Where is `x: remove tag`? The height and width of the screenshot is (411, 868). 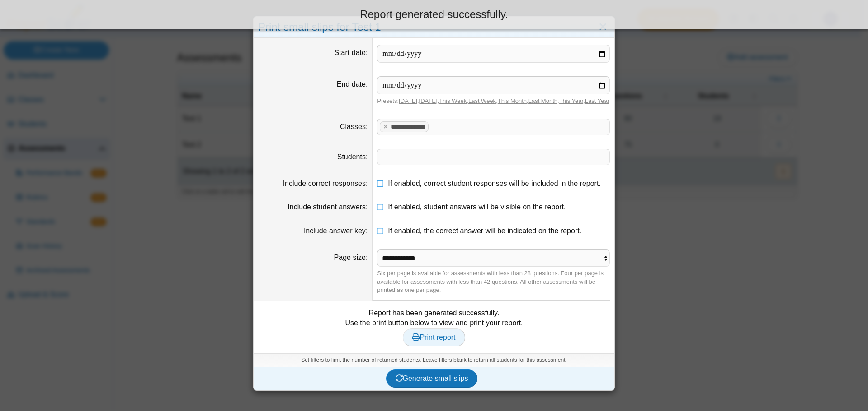 x: remove tag is located at coordinates (385, 126).